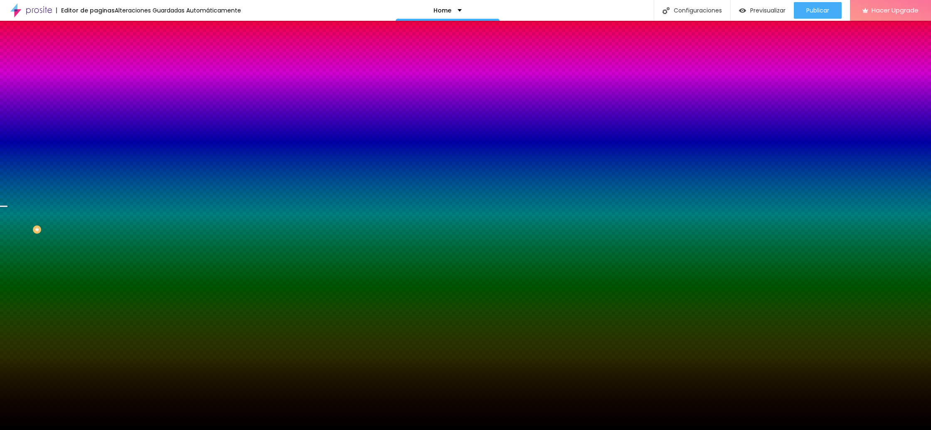 The image size is (931, 430). Describe the element at coordinates (85, 10) in the screenshot. I see `div: Editor de paginas` at that location.